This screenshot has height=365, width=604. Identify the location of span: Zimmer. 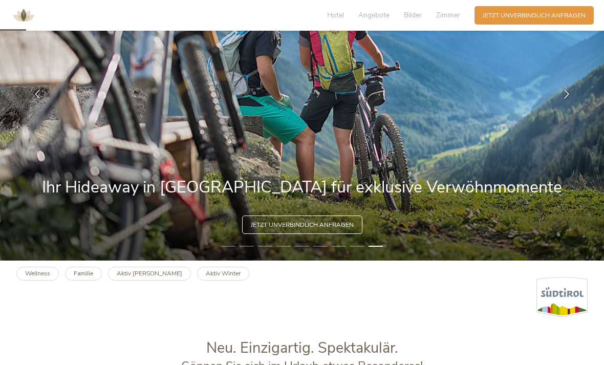
(448, 15).